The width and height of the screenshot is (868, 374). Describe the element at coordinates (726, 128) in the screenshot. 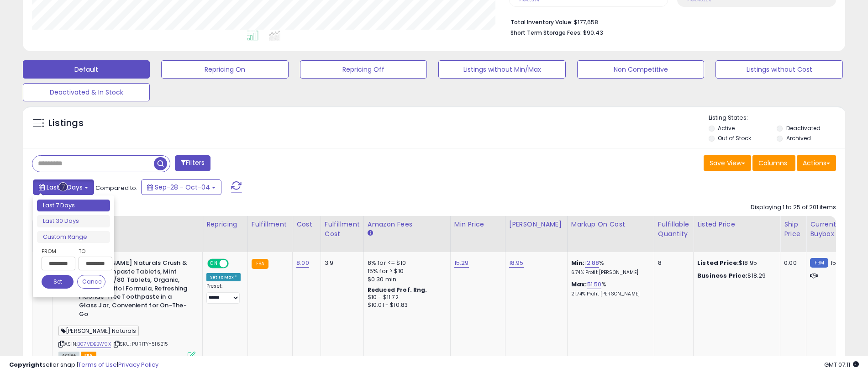

I see `label: Active` at that location.